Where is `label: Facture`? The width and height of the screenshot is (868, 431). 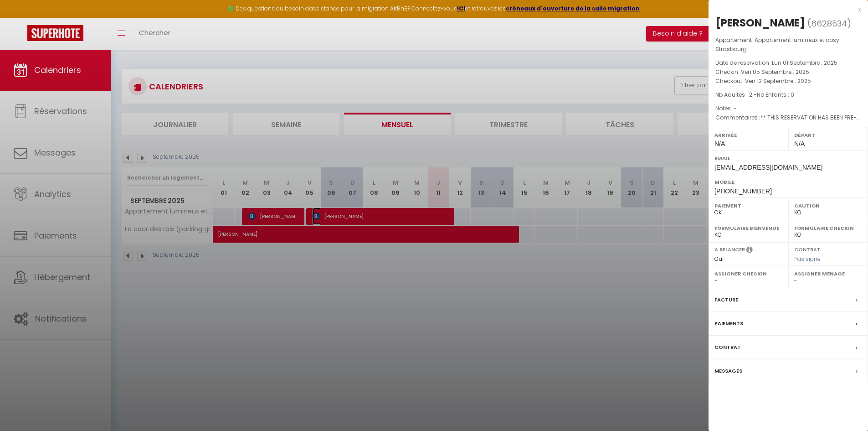 label: Facture is located at coordinates (726, 300).